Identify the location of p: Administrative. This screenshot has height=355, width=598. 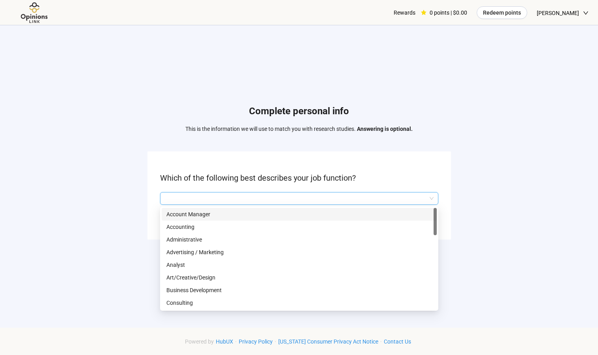
(299, 239).